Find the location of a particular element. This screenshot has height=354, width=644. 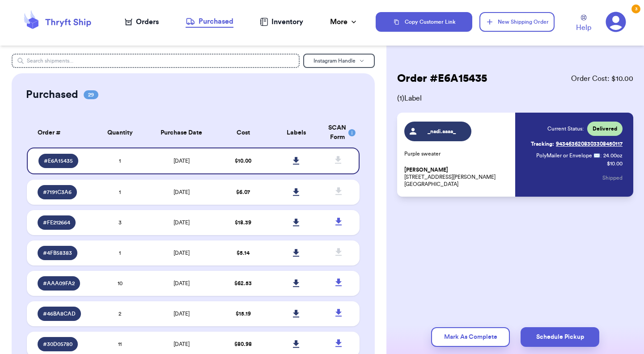

span: 24.00 oz is located at coordinates (613, 155).